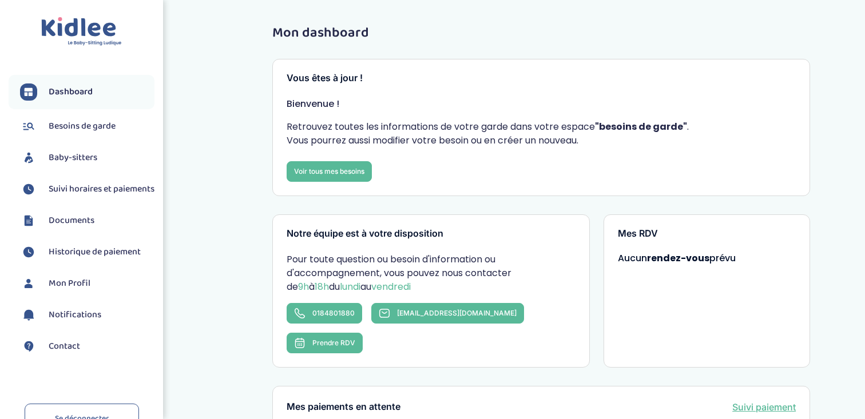  Describe the element at coordinates (87, 92) in the screenshot. I see `a: Dashboard` at that location.